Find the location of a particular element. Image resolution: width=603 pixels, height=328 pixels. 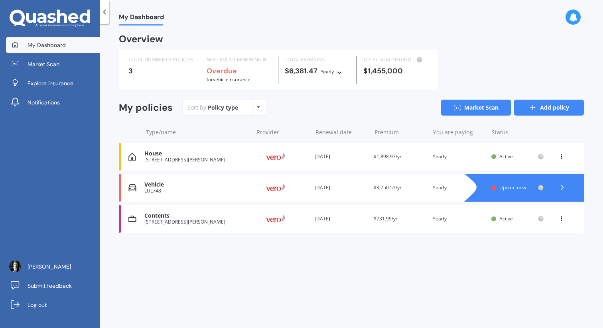

span: Submit feedback is located at coordinates (49, 286).